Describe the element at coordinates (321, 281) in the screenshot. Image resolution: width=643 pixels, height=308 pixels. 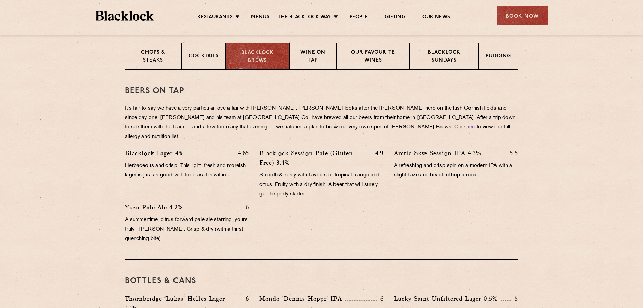
I see `h3: BOTTLES & CANS` at that location.